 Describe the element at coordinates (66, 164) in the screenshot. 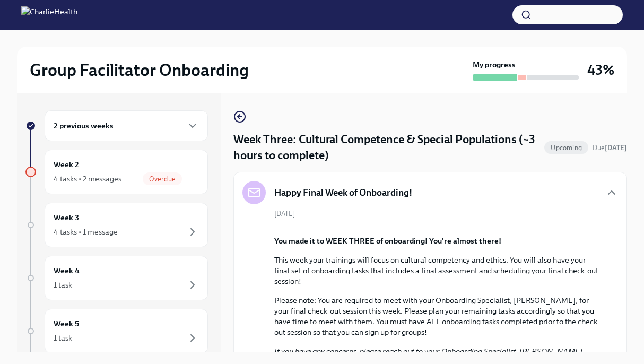

I see `h6: Week 2` at that location.